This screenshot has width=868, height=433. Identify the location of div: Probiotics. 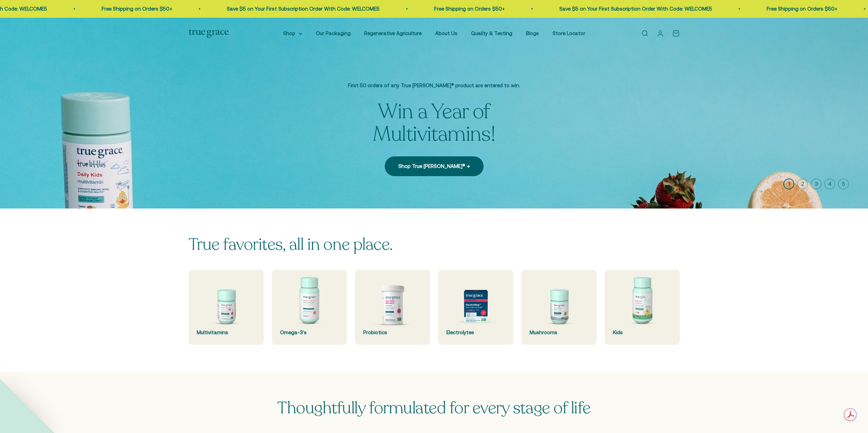
(392, 333).